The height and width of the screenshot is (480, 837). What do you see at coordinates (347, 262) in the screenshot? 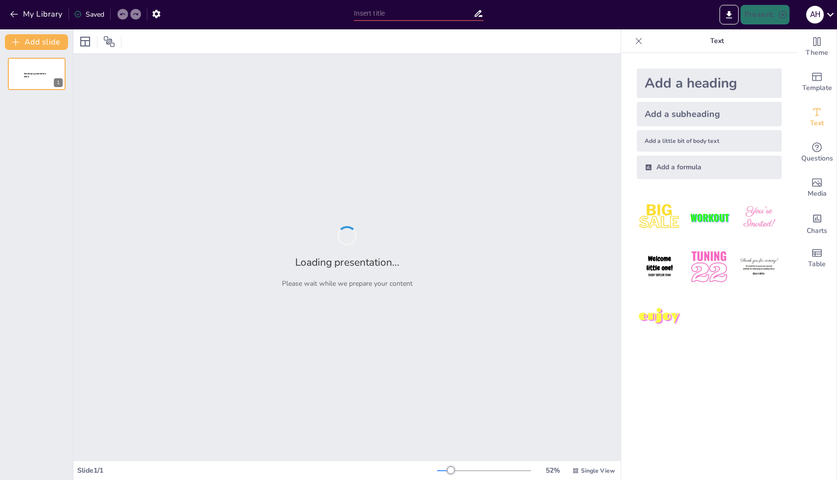
I see `h2: Loading presentation...` at bounding box center [347, 262].